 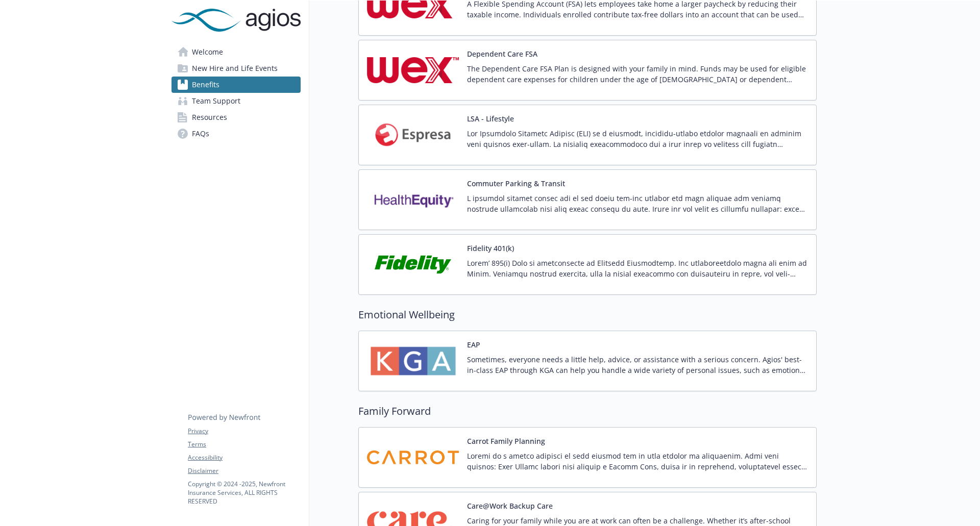 What do you see at coordinates (638, 139) in the screenshot?
I see `p: Lor Ipsumdolo Sitametc Adipisc (ELI) se d eiusmodt, incididu-utlabo etdolor magnaali en adminim v...` at bounding box center [638, 139].